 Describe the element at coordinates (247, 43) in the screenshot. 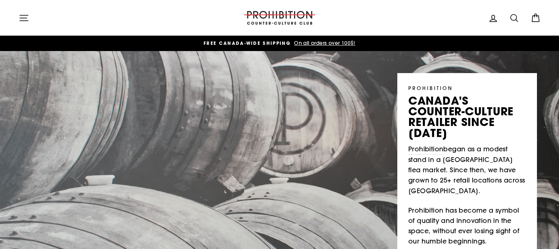

I see `span: FREE CANADA-WIDE SHIPPING` at that location.